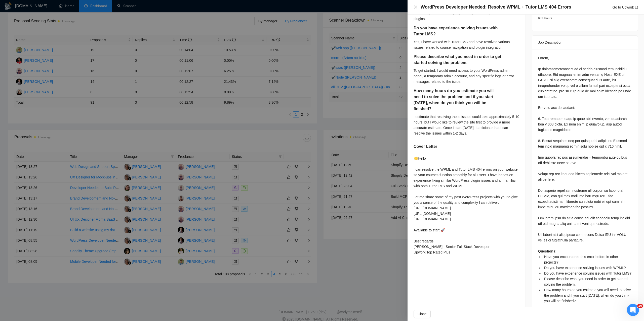 This screenshot has width=644, height=321. What do you see at coordinates (544, 19) in the screenshot?
I see `span: 683 Hours` at bounding box center [544, 19].